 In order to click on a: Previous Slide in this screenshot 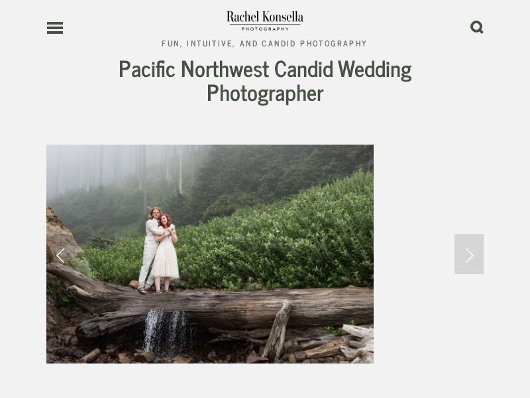, I will do `click(61, 254)`.